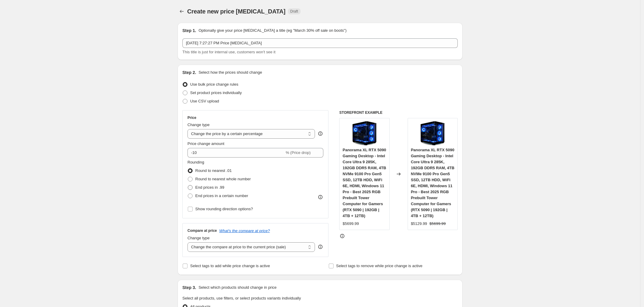  What do you see at coordinates (182, 12) in the screenshot?
I see `button: Price change jobs` at bounding box center [182, 12].